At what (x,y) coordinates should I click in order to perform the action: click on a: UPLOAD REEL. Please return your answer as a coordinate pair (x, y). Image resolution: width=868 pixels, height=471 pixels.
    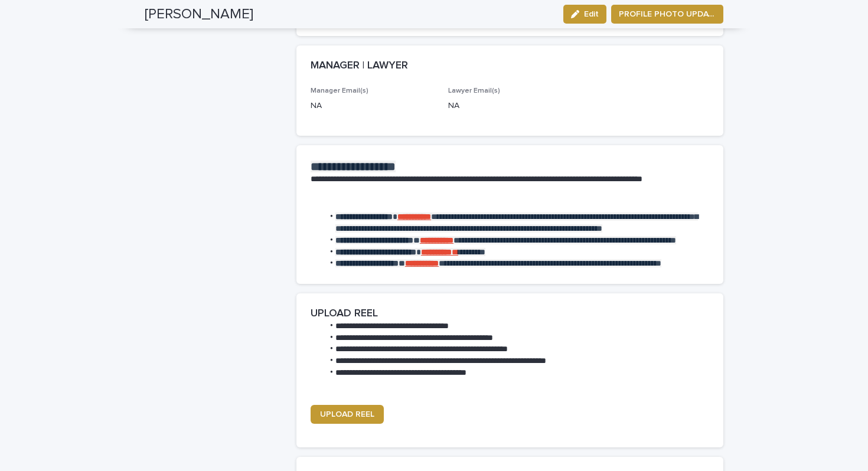
    Looking at the image, I should click on (347, 414).